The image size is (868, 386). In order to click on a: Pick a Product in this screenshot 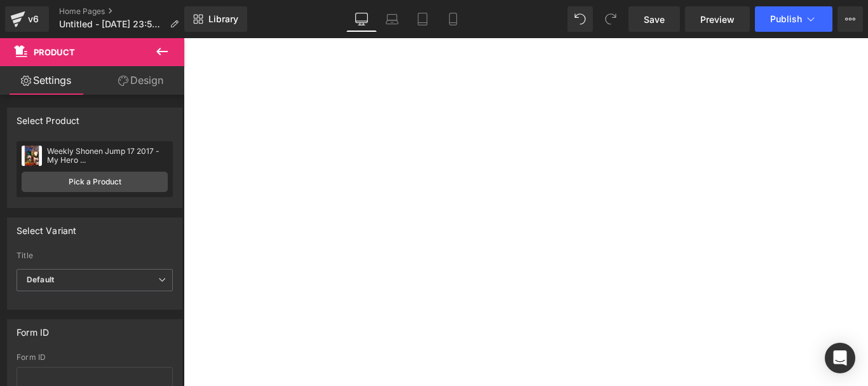, I will do `click(95, 182)`.